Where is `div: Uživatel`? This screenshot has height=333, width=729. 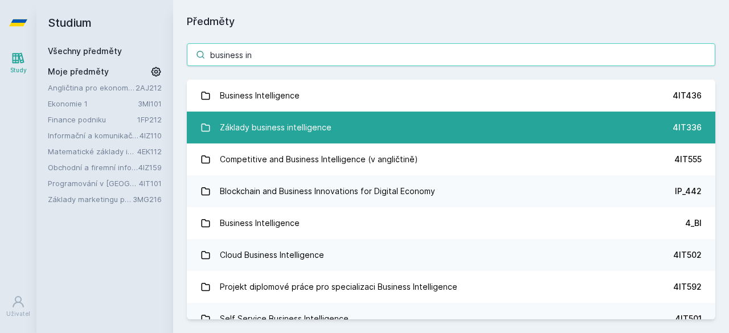 div: Uživatel is located at coordinates (18, 314).